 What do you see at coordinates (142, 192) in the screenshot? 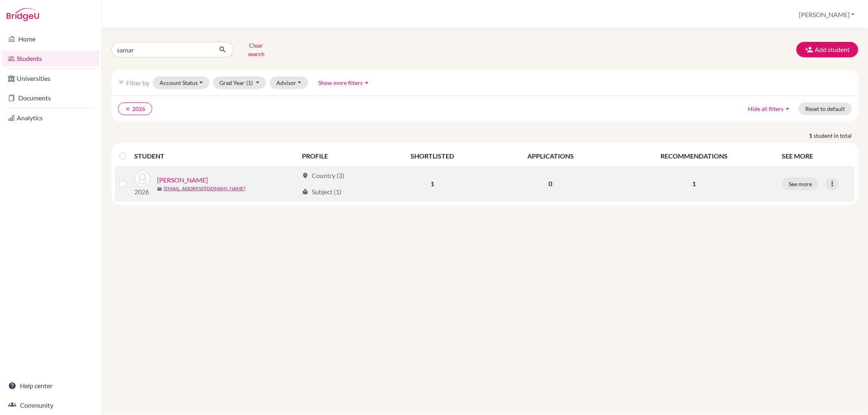
I see `p: 2026` at bounding box center [142, 192].